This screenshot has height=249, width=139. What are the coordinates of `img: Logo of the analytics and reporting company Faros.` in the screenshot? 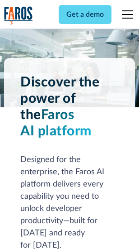 It's located at (19, 15).